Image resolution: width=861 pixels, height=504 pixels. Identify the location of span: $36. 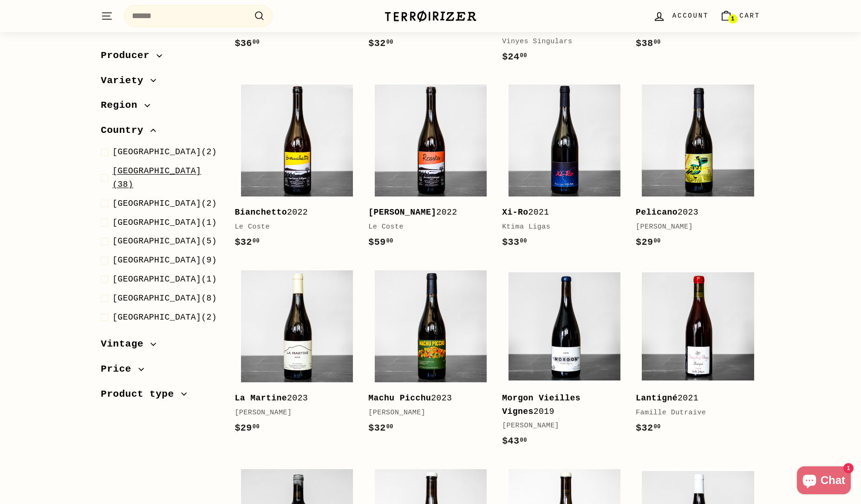
(247, 43).